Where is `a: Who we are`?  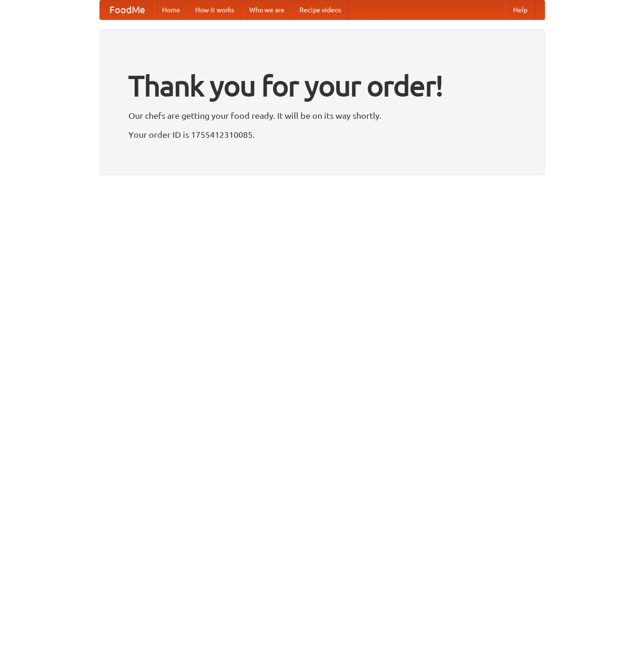
a: Who we are is located at coordinates (267, 10).